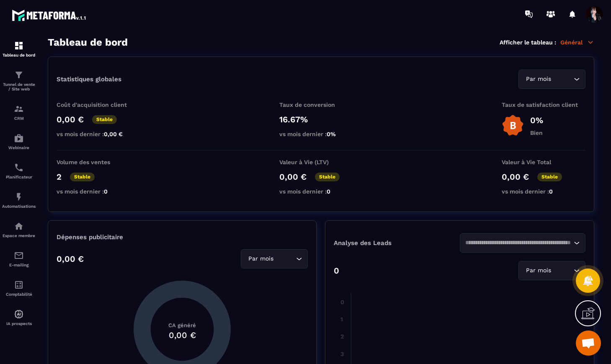 The height and width of the screenshot is (364, 611). I want to click on p: Coût d'acquisition client, so click(98, 105).